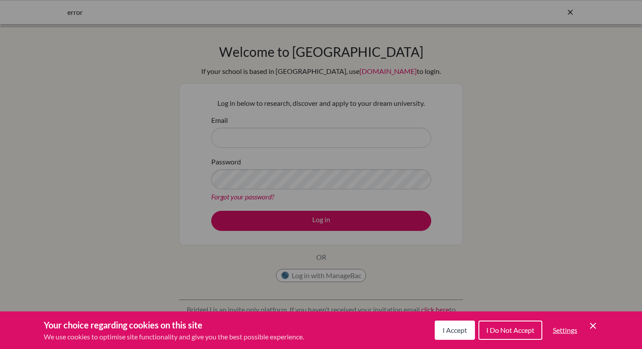  I want to click on button: I Accept, so click(455, 330).